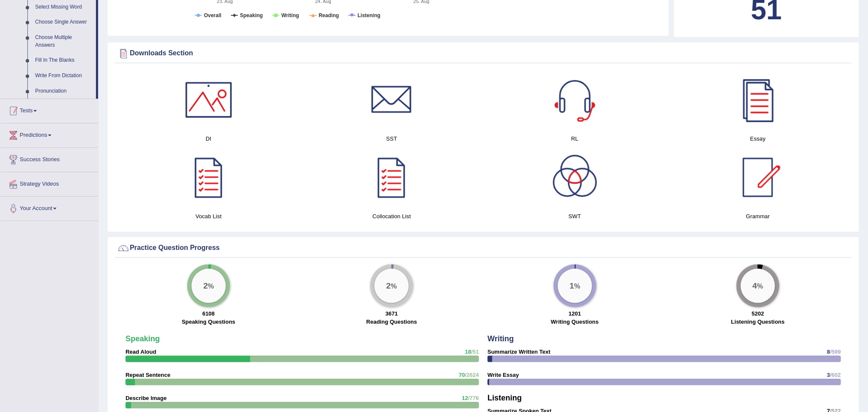  Describe the element at coordinates (835, 375) in the screenshot. I see `span: /602` at that location.